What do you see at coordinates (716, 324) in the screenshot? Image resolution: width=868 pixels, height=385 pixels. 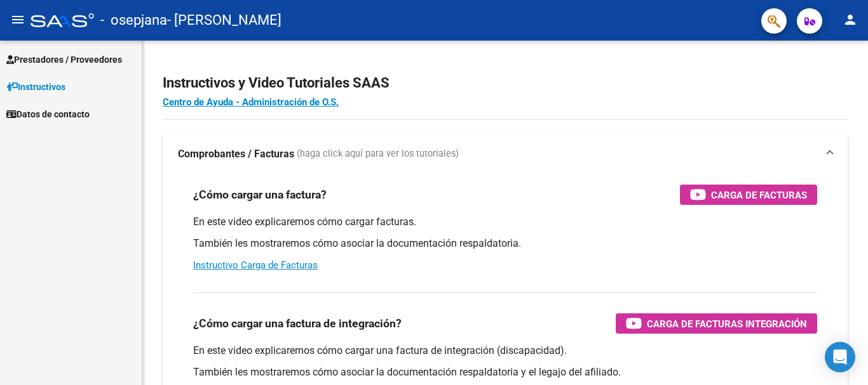 I see `button: Carga de Facturas Integración` at bounding box center [716, 324].